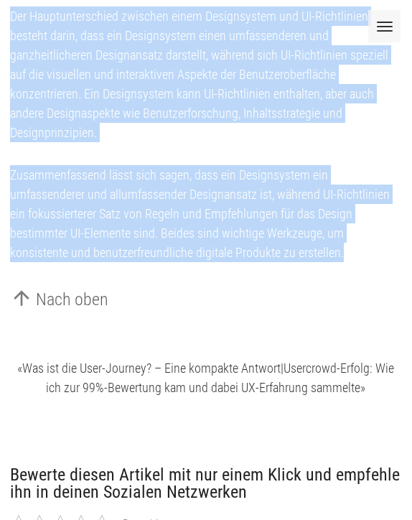 The width and height of the screenshot is (412, 520). Describe the element at coordinates (205, 484) in the screenshot. I see `h3: Bewerte diesen Artikel mit nur einem Klick und empfehle ihn in deinen Sozialen Netzwerken` at that location.